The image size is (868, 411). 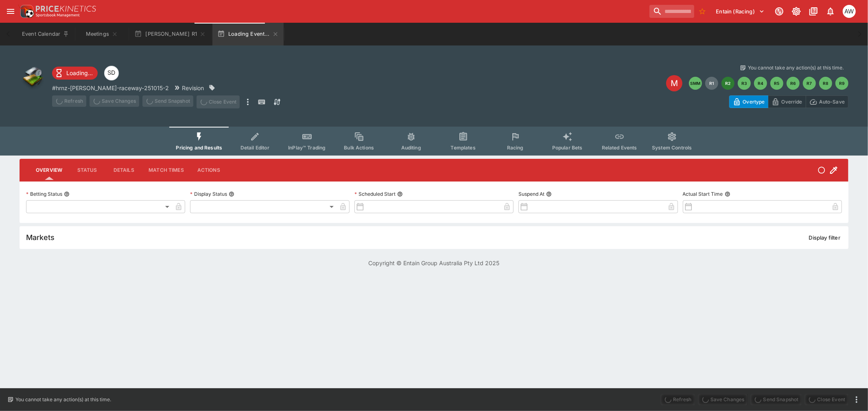 What do you see at coordinates (830, 12) in the screenshot?
I see `button: Notifications` at bounding box center [830, 12].